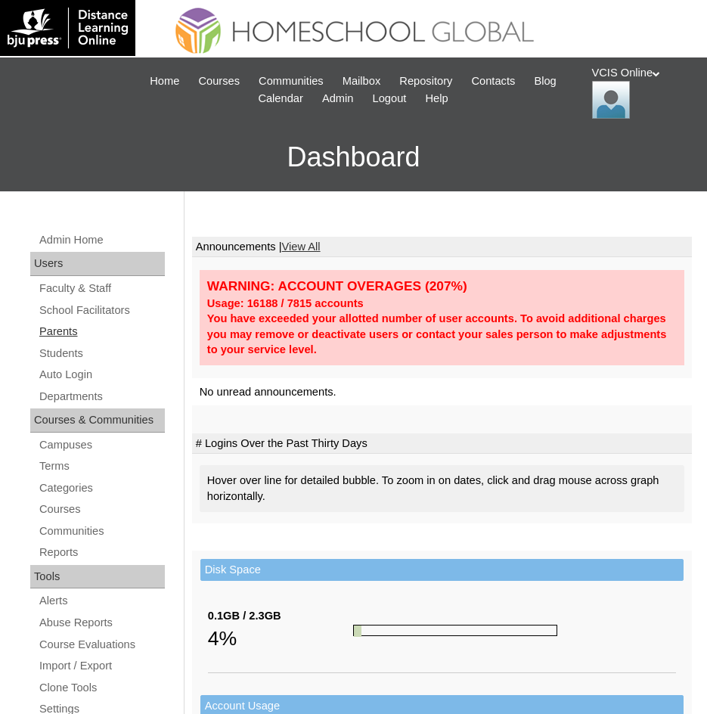 This screenshot has height=714, width=707. I want to click on img: VCIS Online Admin, so click(611, 100).